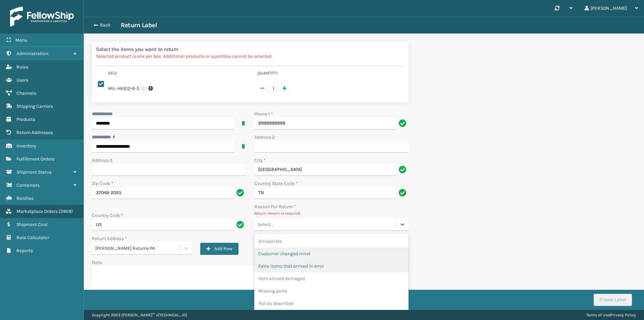 The width and height of the screenshot is (644, 320). What do you see at coordinates (66, 211) in the screenshot?
I see `span: ( 2959 )` at bounding box center [66, 211].